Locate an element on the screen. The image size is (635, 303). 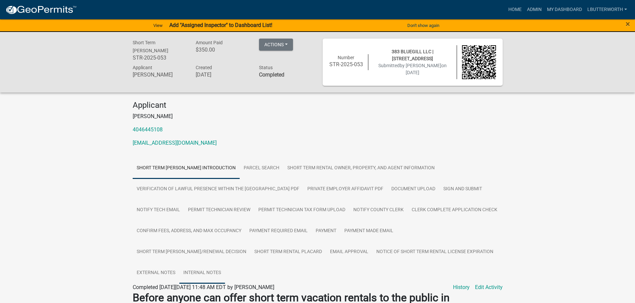
a: Admin is located at coordinates (534, 10).